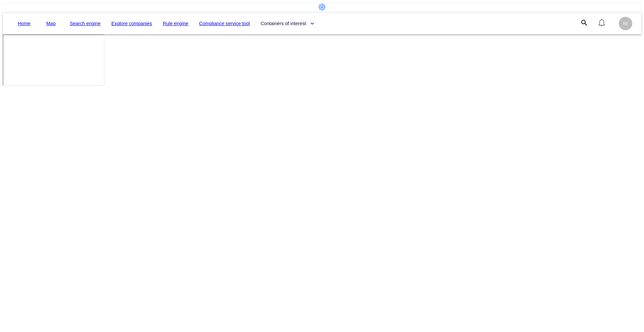  What do you see at coordinates (131, 23) in the screenshot?
I see `a: Explore companies` at bounding box center [131, 23].